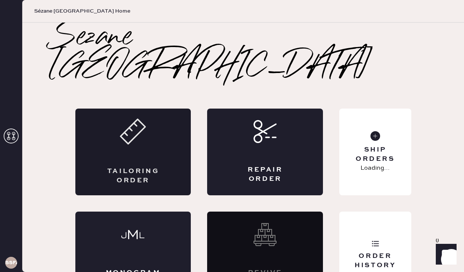 This screenshot has width=464, height=272. What do you see at coordinates (133, 176) in the screenshot?
I see `div: Tailoring Order` at bounding box center [133, 176].